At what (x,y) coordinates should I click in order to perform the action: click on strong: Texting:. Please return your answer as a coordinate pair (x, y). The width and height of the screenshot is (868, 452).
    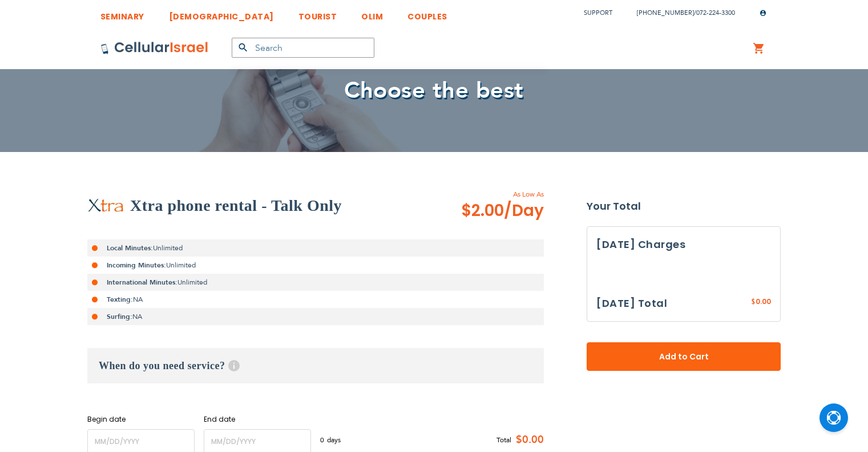
    Looking at the image, I should click on (120, 300).